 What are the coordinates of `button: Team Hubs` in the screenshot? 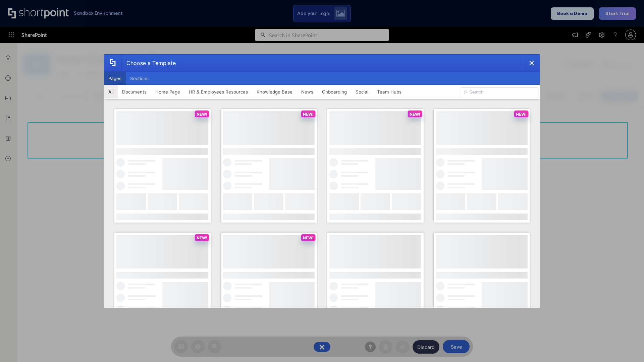 It's located at (389, 92).